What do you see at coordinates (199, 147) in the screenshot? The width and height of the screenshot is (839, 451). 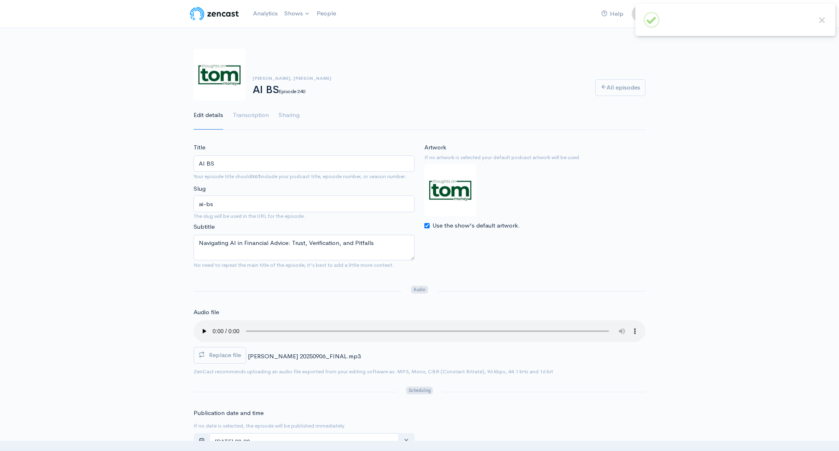 I see `label: Title` at bounding box center [199, 147].